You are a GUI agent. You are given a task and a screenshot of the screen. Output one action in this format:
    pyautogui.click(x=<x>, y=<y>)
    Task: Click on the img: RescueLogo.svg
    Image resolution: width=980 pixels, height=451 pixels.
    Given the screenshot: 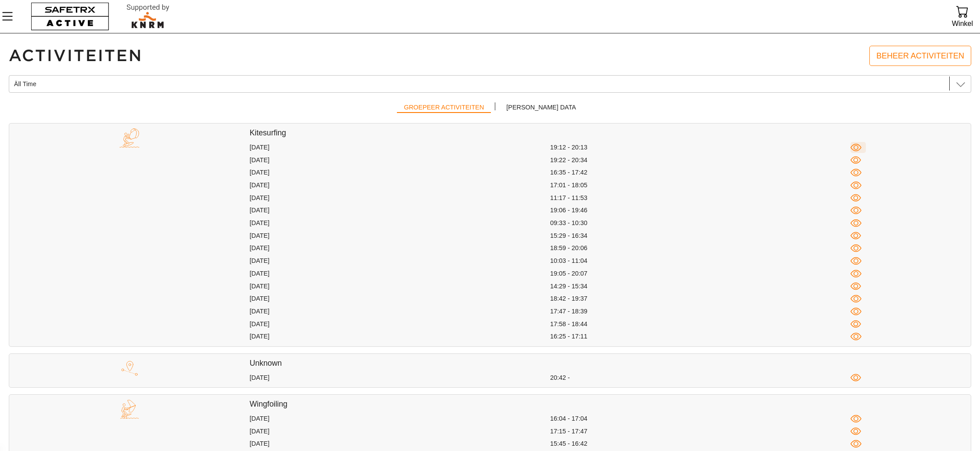 What is the action you would take?
    pyautogui.click(x=148, y=16)
    